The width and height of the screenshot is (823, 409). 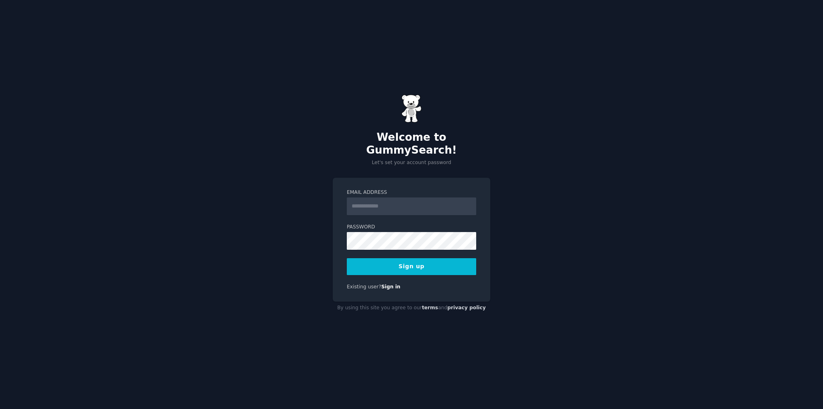 What do you see at coordinates (412, 227) in the screenshot?
I see `label: Password` at bounding box center [412, 227].